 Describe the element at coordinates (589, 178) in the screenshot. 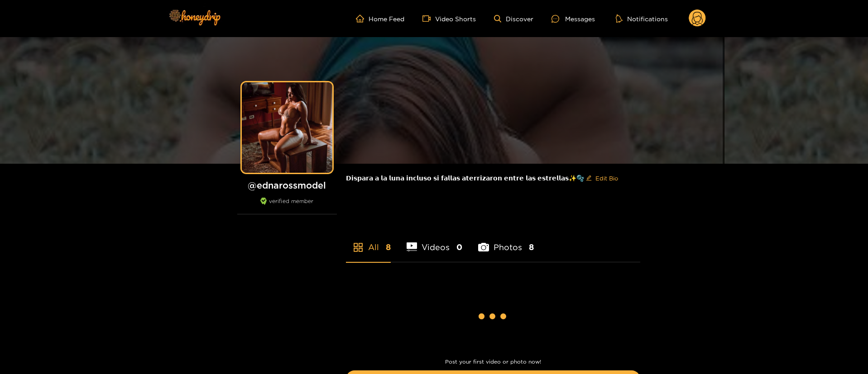

I see `span: edit` at that location.